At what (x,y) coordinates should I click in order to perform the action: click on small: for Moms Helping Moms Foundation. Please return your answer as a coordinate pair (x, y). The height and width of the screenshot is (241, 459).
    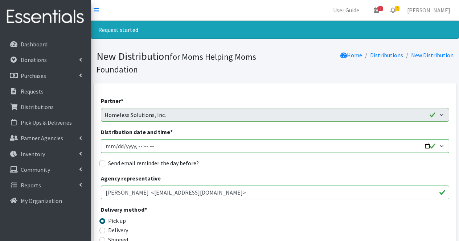
    Looking at the image, I should click on (176, 63).